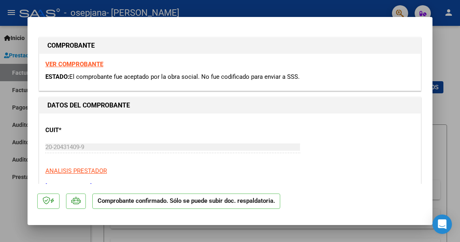  Describe the element at coordinates (442, 225) in the screenshot. I see `div: Open Intercom Messenger` at that location.